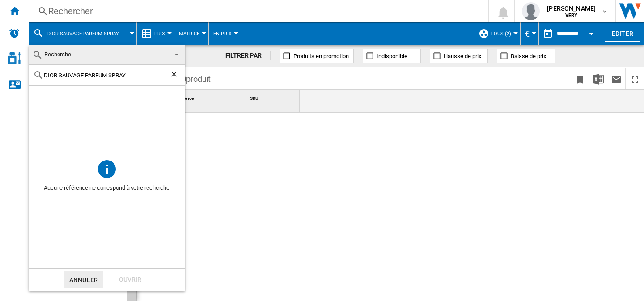 This screenshot has height=301, width=644. Describe the element at coordinates (106, 75) in the screenshot. I see `input: Rechercher dans les références` at that location.